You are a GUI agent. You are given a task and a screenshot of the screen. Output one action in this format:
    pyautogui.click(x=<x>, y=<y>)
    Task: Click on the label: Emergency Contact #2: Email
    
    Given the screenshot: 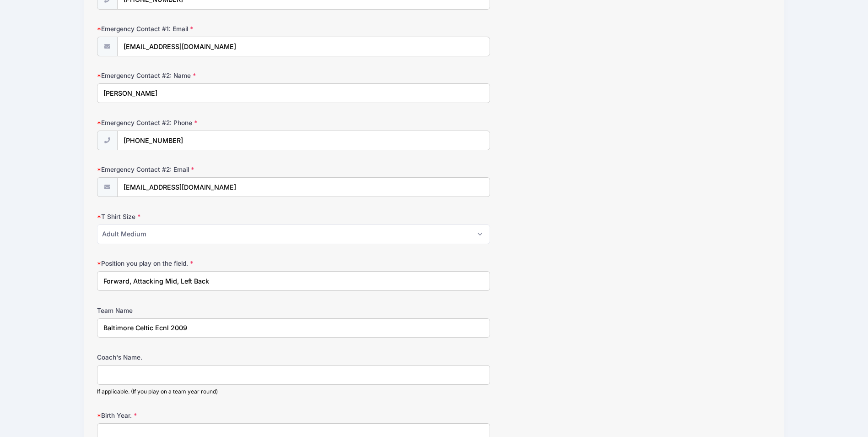 What is the action you would take?
    pyautogui.click(x=209, y=169)
    